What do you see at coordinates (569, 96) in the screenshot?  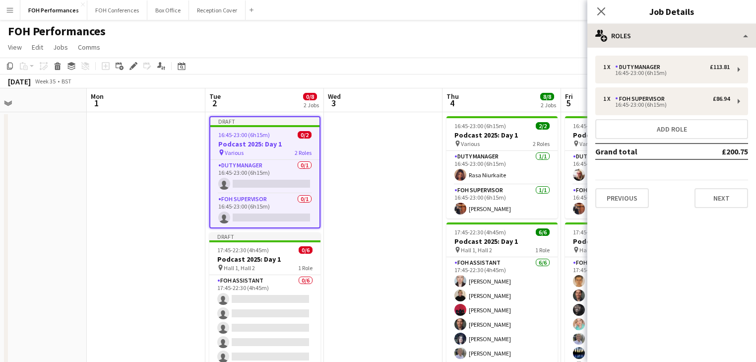 I see `span: Fri` at bounding box center [569, 96].